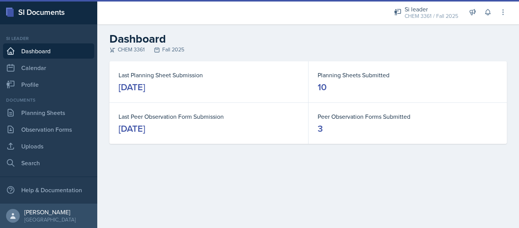  Describe the element at coordinates (49, 84) in the screenshot. I see `a: Profile` at that location.